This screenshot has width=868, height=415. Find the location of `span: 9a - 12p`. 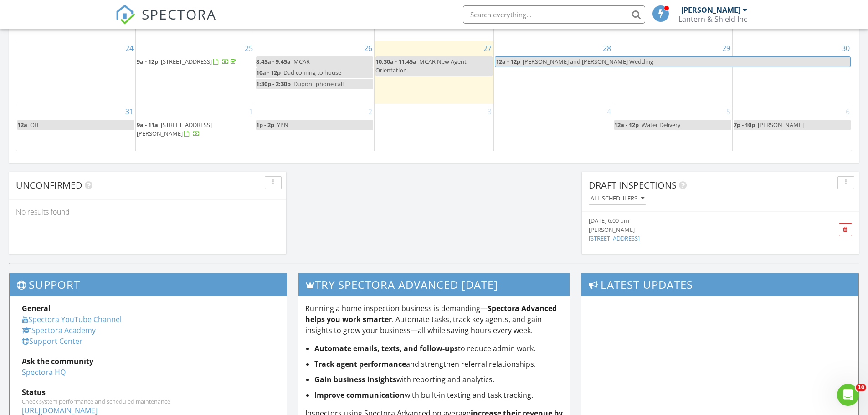

span: 9a - 12p is located at coordinates (147, 62).